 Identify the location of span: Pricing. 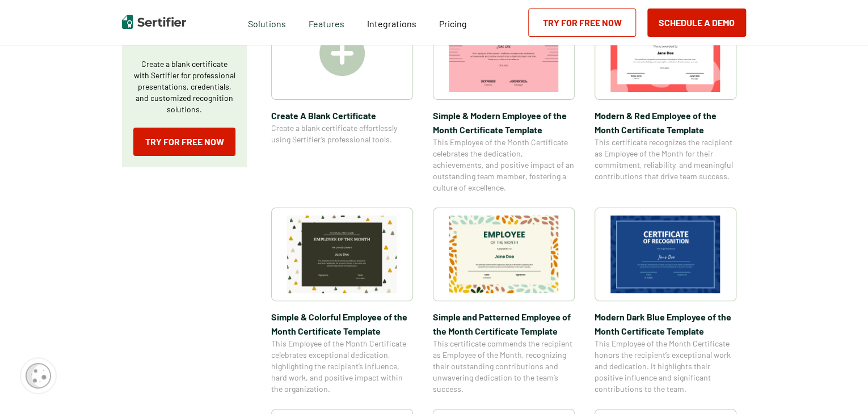
(452, 24).